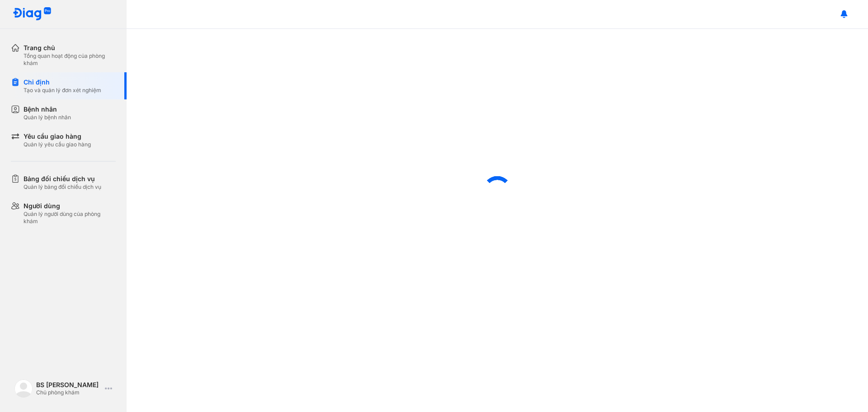  What do you see at coordinates (62, 82) in the screenshot?
I see `div: Chỉ định` at bounding box center [62, 82].